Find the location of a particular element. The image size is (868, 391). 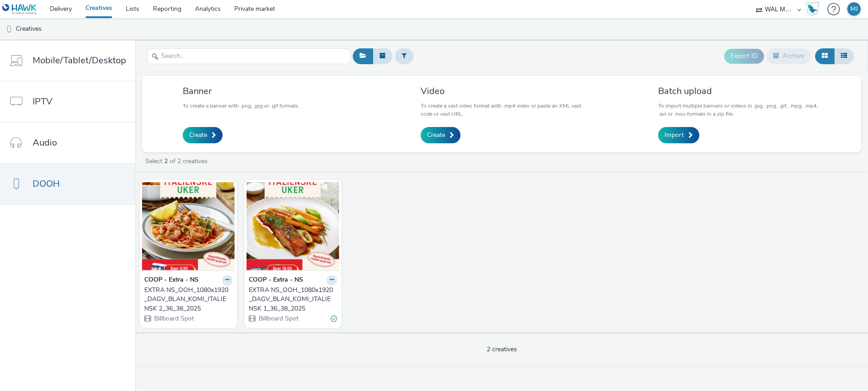

img: EXTRA NS_OOH_1080x1920_DAGV_BLAN_KOMI_ITALIENSK 1_36_38_2025 visual is located at coordinates (293, 226).